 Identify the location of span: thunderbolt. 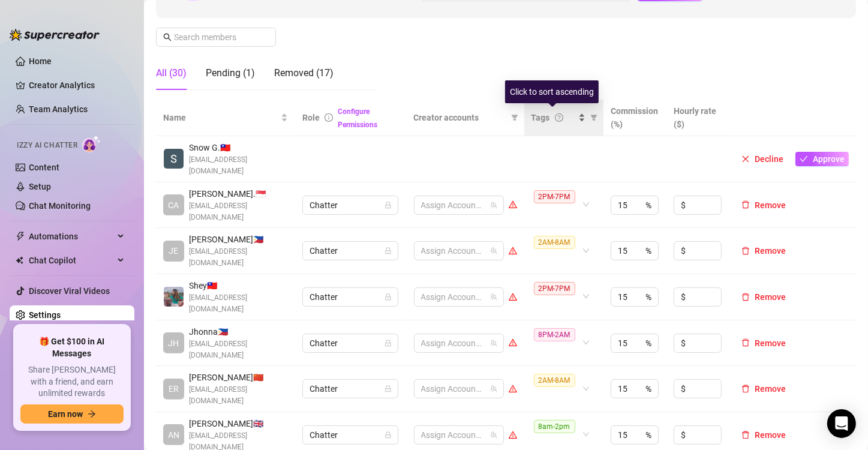
(20, 237).